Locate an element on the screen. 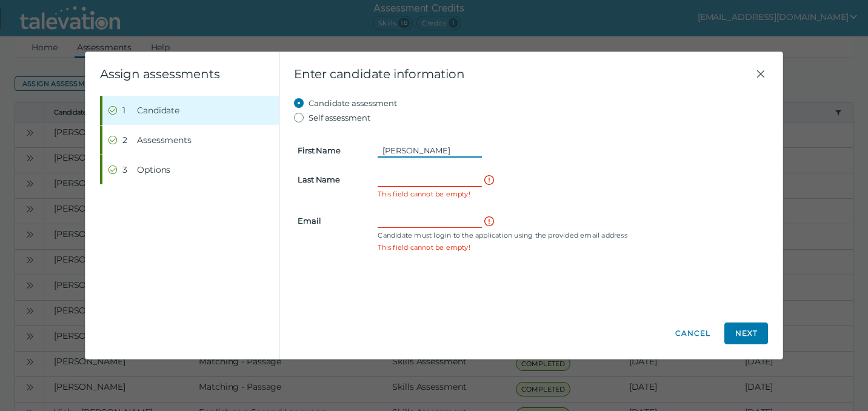  nav: Wizard steps is located at coordinates (189, 140).